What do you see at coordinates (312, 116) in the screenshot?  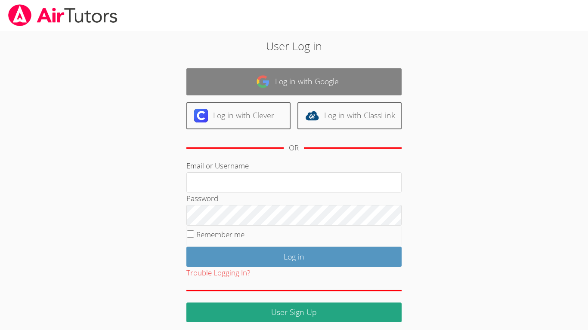 I see `img: classlink-logo-d6bb404cc1216ec64c9a2012d9dc4662098be43eaf13dc465df04b49fa7ab582.svg` at bounding box center [312, 116].